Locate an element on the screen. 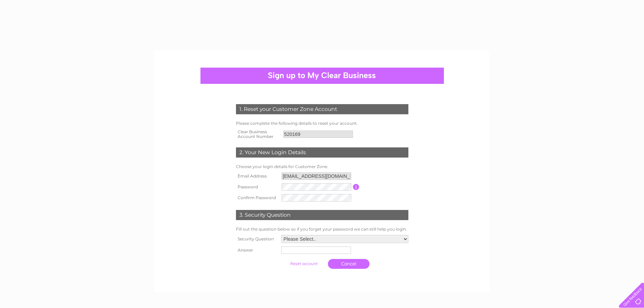 The height and width of the screenshot is (308, 644). div: 2. Your New Login Details is located at coordinates (322, 152).